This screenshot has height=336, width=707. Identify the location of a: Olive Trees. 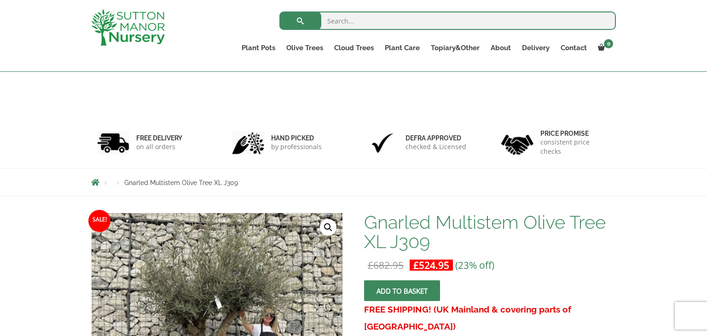
(305, 48).